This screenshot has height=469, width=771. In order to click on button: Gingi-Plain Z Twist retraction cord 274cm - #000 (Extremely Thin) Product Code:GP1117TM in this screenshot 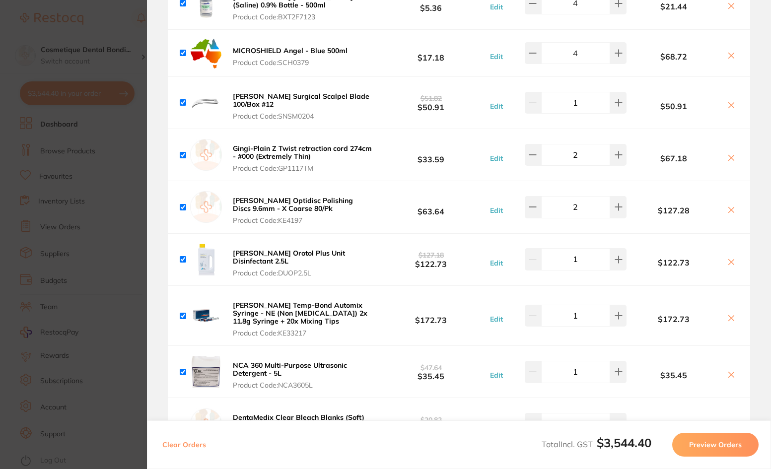, I will do `click(302, 158)`.